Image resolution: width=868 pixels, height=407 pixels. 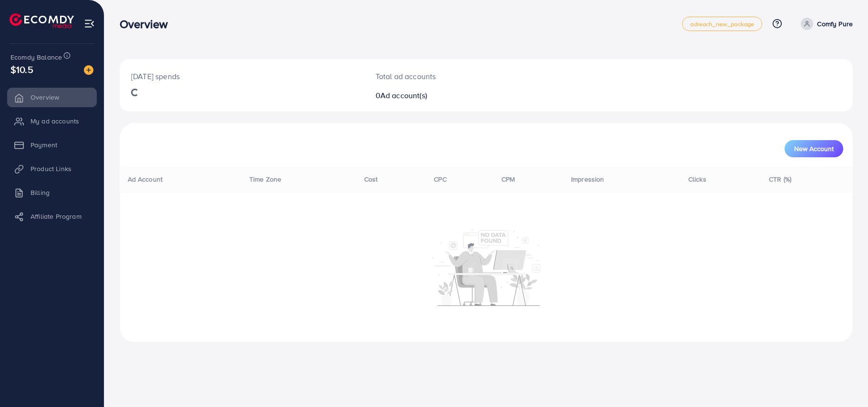 I want to click on a: logo, so click(x=41, y=20).